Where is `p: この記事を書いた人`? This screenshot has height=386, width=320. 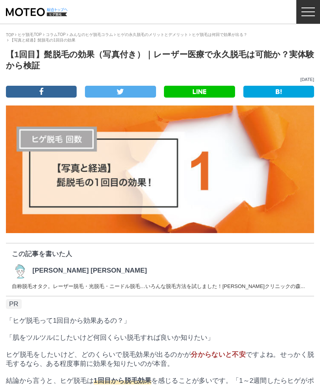
p: この記事を書いた人 is located at coordinates (160, 254).